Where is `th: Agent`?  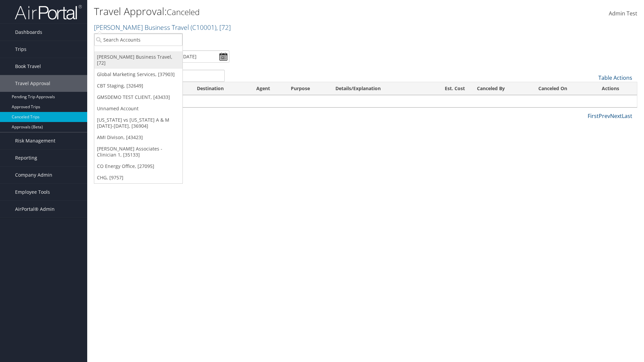
th: Agent is located at coordinates (267, 89).